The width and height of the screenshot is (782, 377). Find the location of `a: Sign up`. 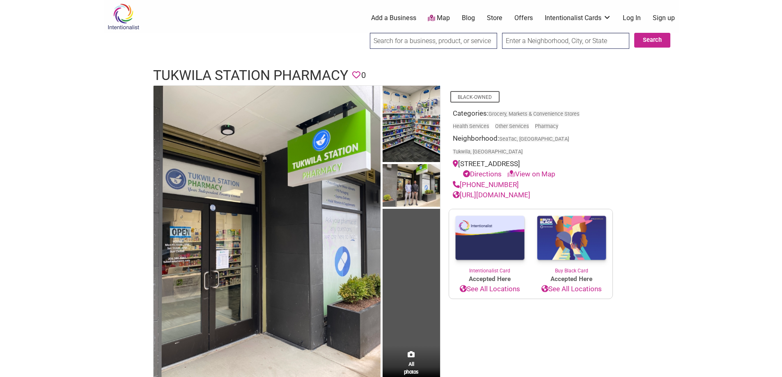

a: Sign up is located at coordinates (664, 18).